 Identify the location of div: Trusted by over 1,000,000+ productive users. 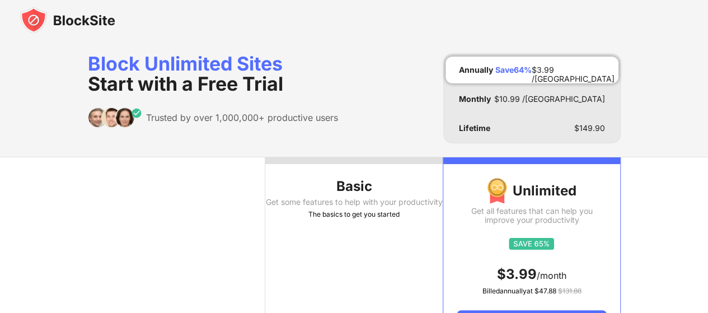
(242, 117).